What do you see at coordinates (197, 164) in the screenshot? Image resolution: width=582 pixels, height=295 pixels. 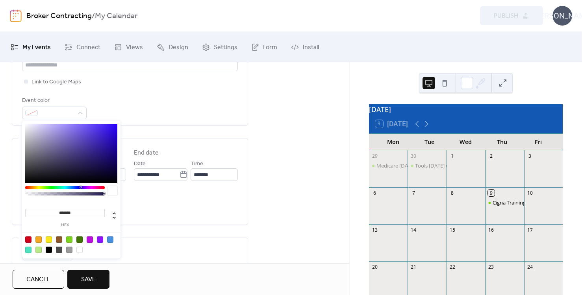 I see `span: Time` at bounding box center [197, 164].